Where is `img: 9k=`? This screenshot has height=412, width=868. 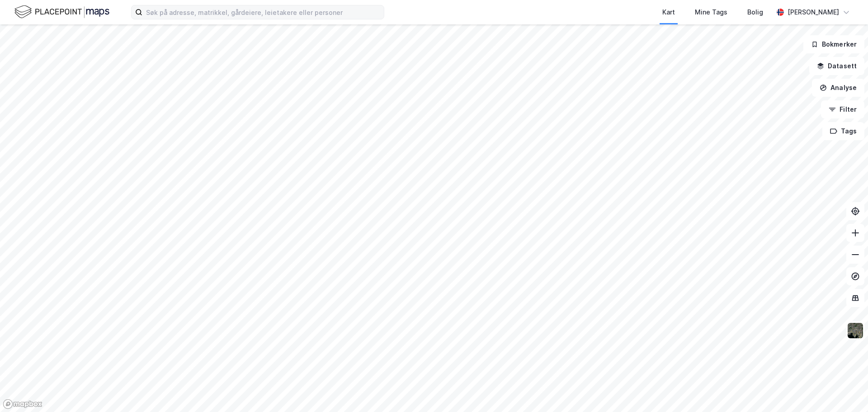
img: 9k= is located at coordinates (855, 331).